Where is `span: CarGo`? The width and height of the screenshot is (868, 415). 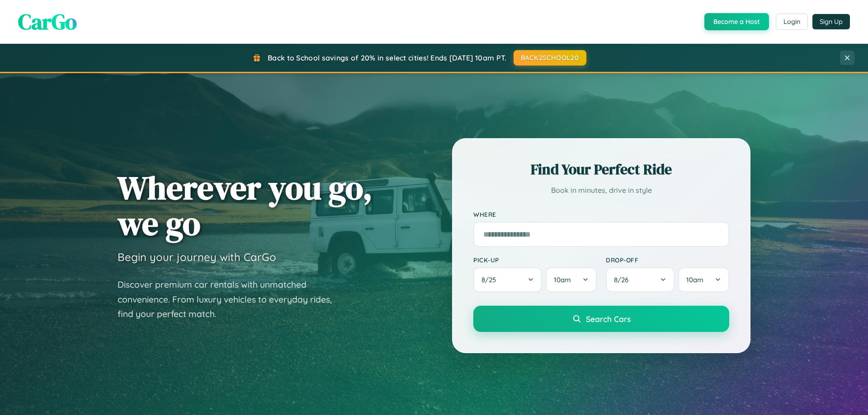 span: CarGo is located at coordinates (48, 22).